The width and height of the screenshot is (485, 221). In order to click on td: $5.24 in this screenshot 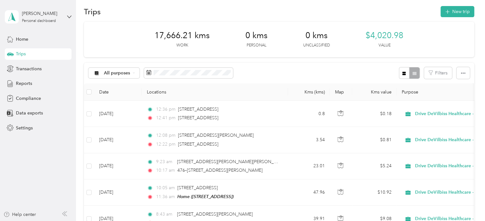, I will do `click(374, 166)`.